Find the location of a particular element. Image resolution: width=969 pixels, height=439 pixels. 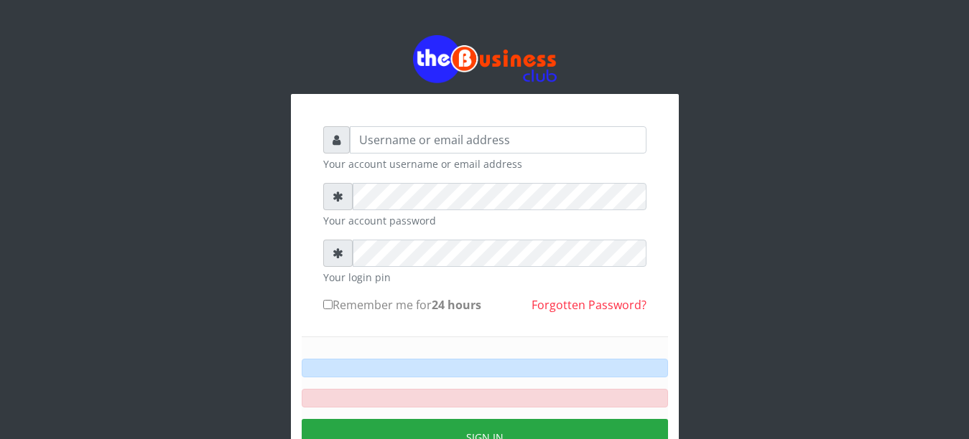

input: Username or email address is located at coordinates (498, 140).